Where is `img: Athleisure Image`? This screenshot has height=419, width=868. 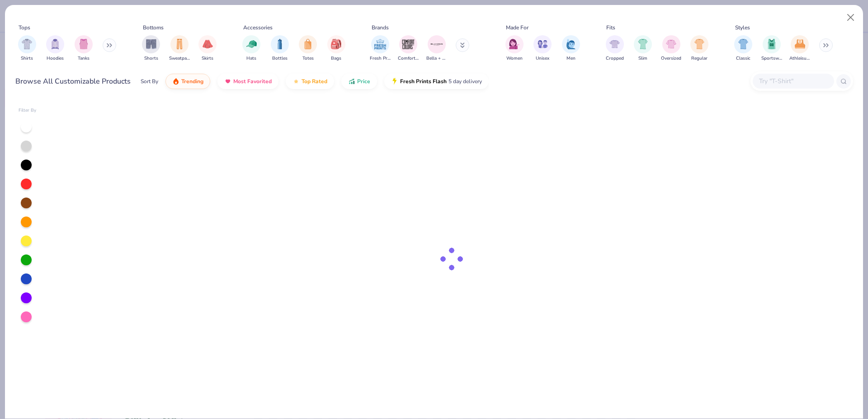
img: Athleisure Image is located at coordinates (800, 44).